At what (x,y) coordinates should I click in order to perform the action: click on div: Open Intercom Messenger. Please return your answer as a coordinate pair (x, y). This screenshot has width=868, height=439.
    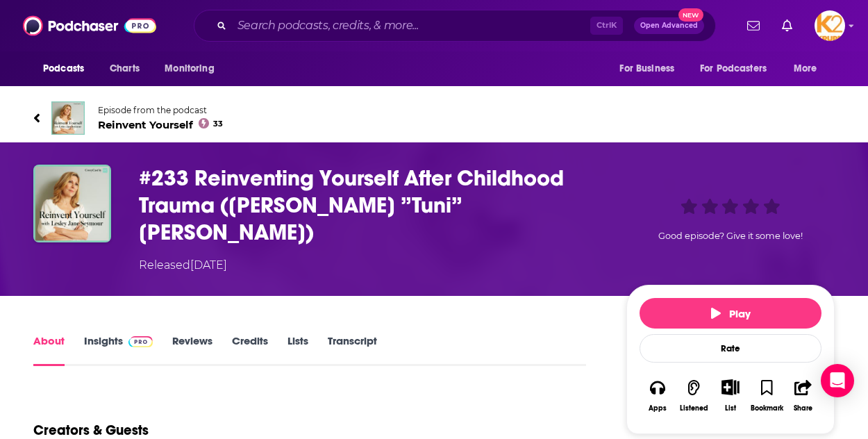
    Looking at the image, I should click on (837, 380).